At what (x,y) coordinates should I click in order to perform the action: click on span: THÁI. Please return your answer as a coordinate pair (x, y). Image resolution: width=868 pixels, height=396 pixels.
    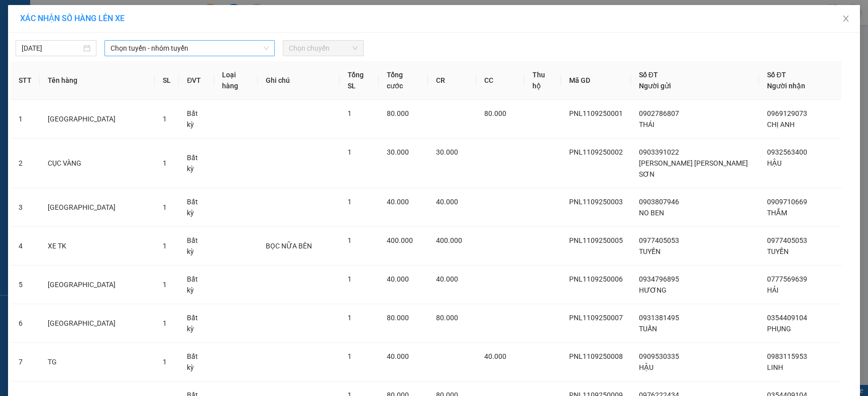
    Looking at the image, I should click on (646, 125).